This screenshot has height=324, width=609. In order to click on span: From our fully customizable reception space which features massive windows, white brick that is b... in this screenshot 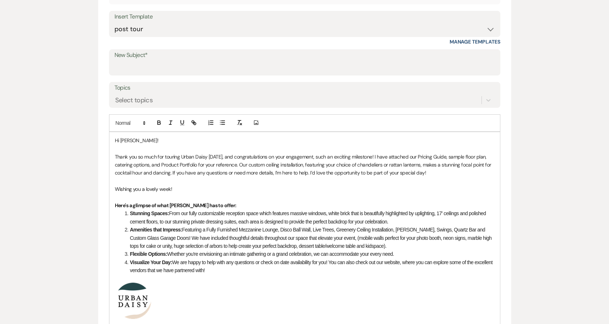, I will do `click(309, 217)`.